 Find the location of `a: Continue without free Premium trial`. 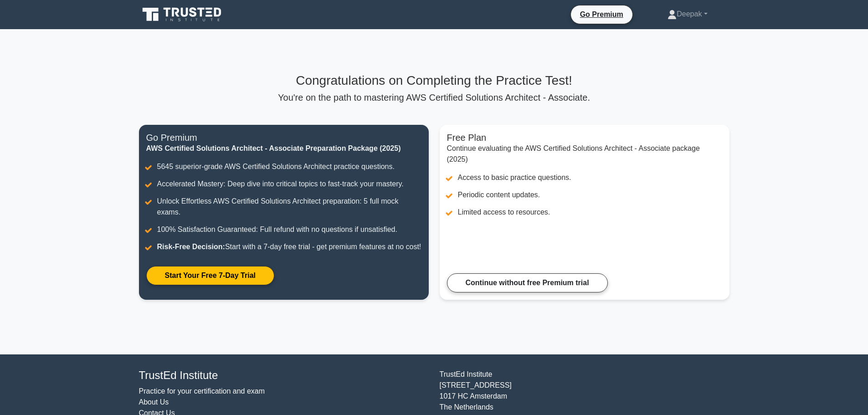

a: Continue without free Premium trial is located at coordinates (527, 283).